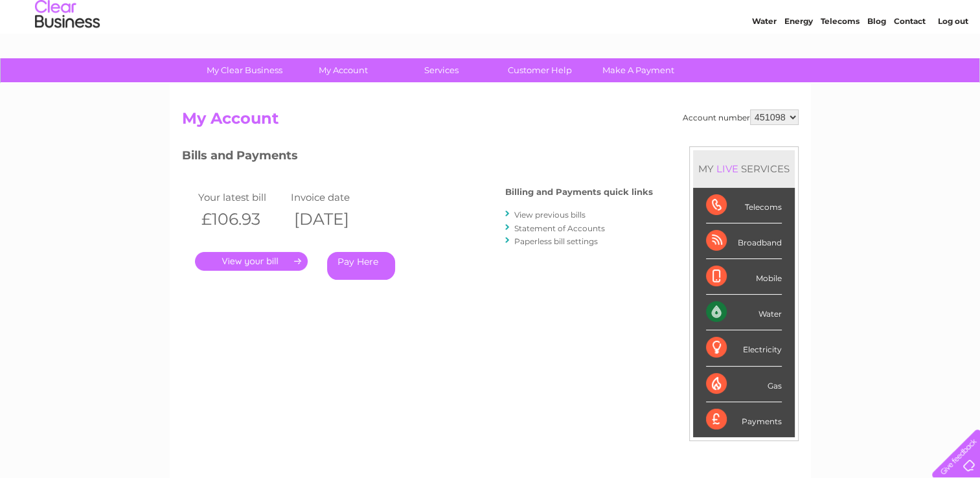  Describe the element at coordinates (840, 60) in the screenshot. I see `a: Telecoms` at that location.